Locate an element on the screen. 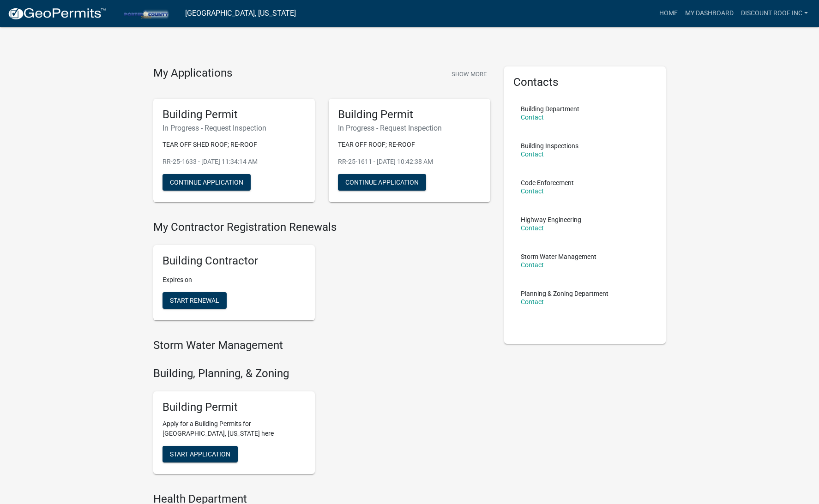  h4: My Applications is located at coordinates (192, 74).